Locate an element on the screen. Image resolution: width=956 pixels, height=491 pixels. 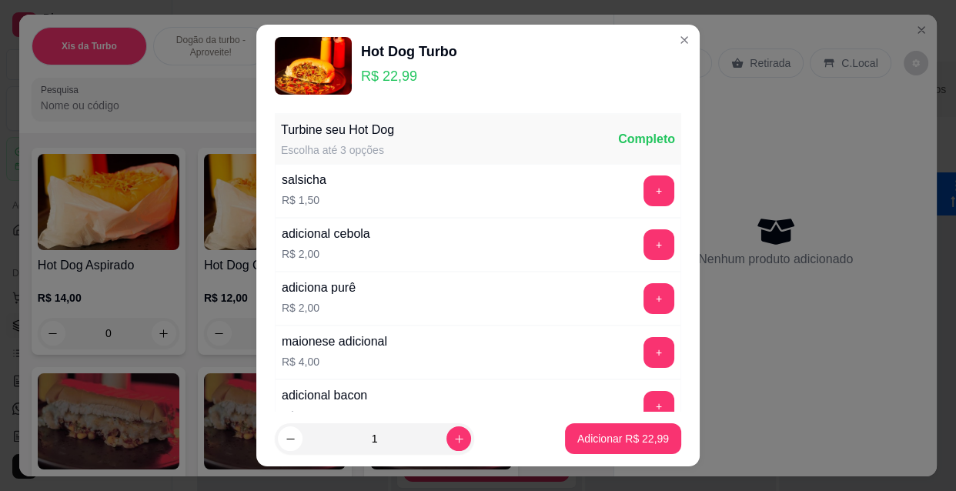
div: adiciona purê is located at coordinates (319, 288).